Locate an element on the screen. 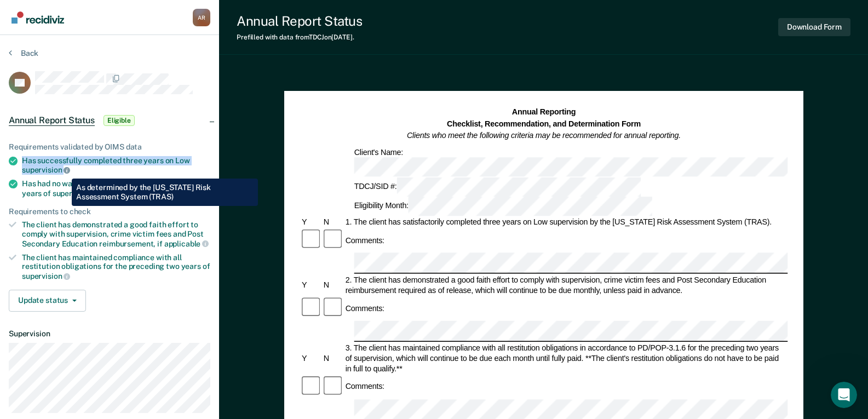  strong: Checklist, Recommendation, and Determination Form is located at coordinates (543, 124).